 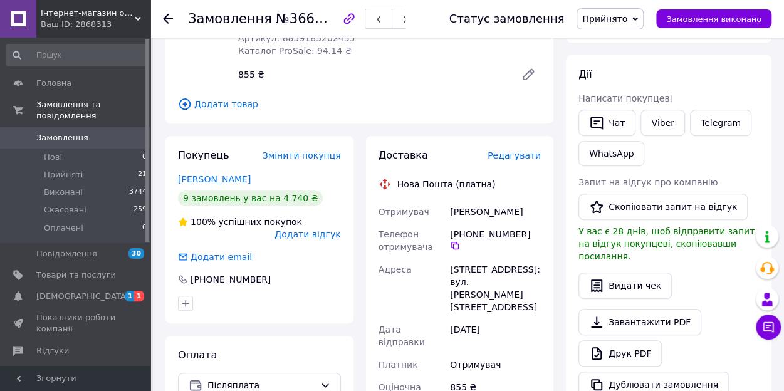 What do you see at coordinates (620, 354) in the screenshot?
I see `a: Друк PDF` at bounding box center [620, 354].